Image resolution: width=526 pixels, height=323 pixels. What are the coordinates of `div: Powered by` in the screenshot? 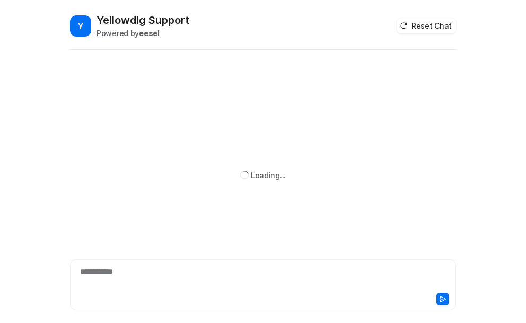 It's located at (143, 33).